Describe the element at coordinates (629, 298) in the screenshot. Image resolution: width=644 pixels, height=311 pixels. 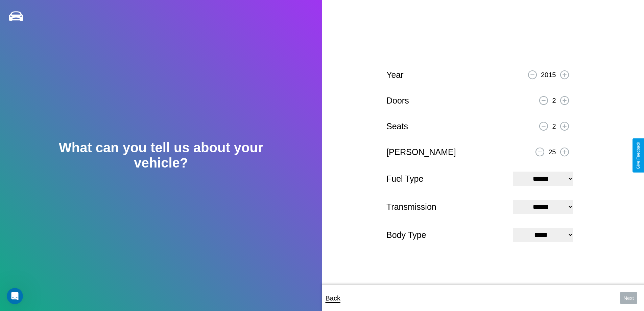
I see `button: Next` at that location.